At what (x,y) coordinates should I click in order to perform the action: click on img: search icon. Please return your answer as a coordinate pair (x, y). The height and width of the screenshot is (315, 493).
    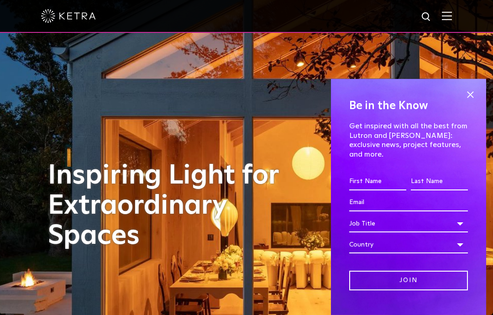
    Looking at the image, I should click on (426, 17).